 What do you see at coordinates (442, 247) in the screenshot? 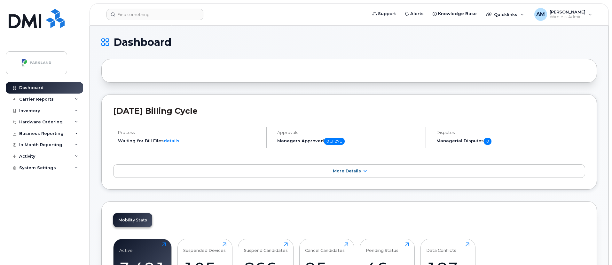
I see `div: Data Conflicts` at bounding box center [442, 247].